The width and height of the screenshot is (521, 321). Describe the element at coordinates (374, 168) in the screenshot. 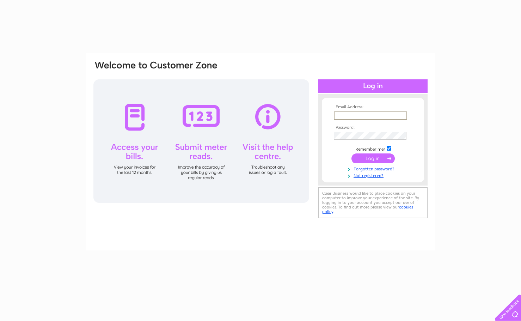

I see `a: Forgotten password?` at that location.